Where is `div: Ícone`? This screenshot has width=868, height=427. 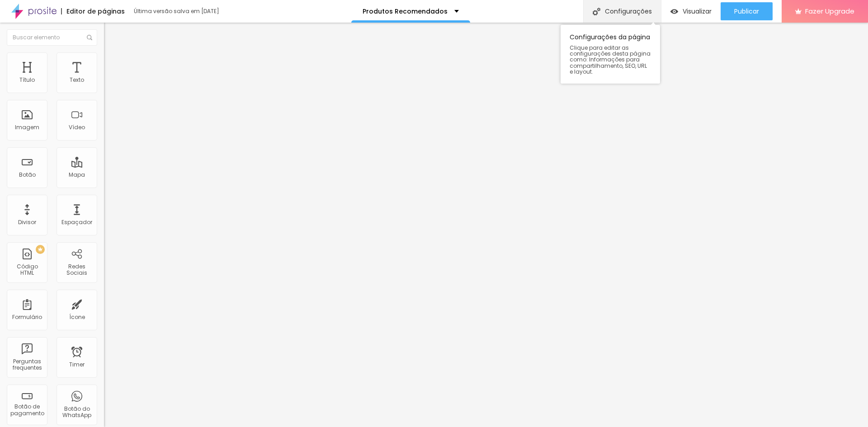 div: Ícone is located at coordinates (77, 317).